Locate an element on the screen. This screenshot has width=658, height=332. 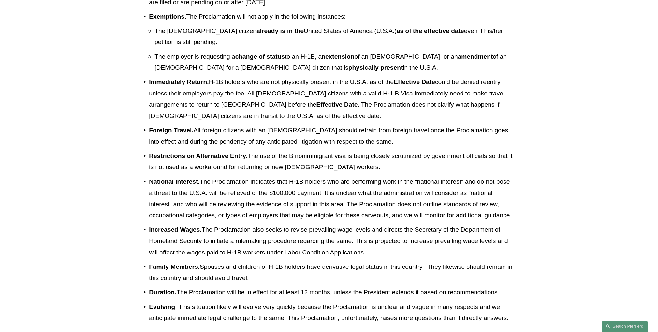
strong: Duration. is located at coordinates (163, 292).